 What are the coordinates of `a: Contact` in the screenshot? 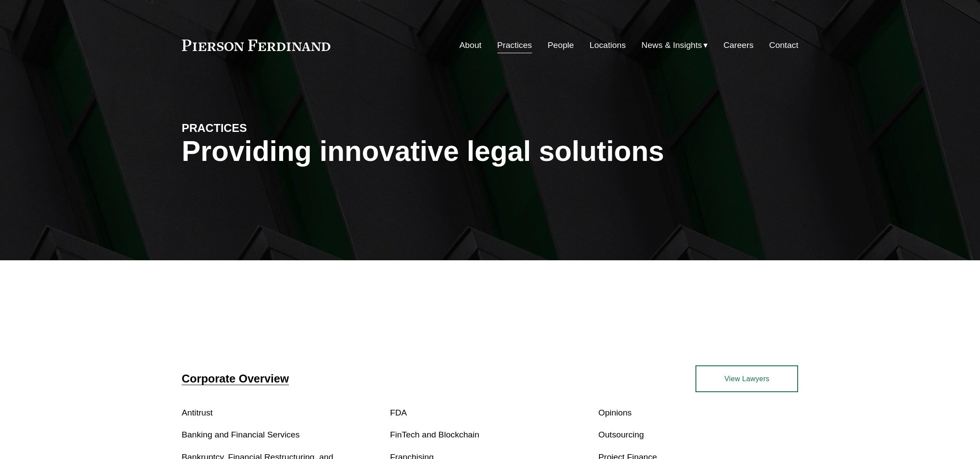 It's located at (784, 45).